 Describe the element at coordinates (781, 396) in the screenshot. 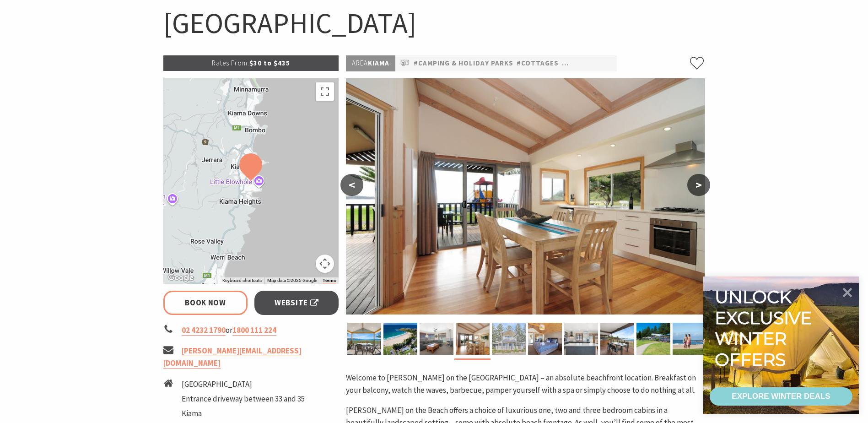

I see `a: EXPLORE WINTER DEALS` at that location.